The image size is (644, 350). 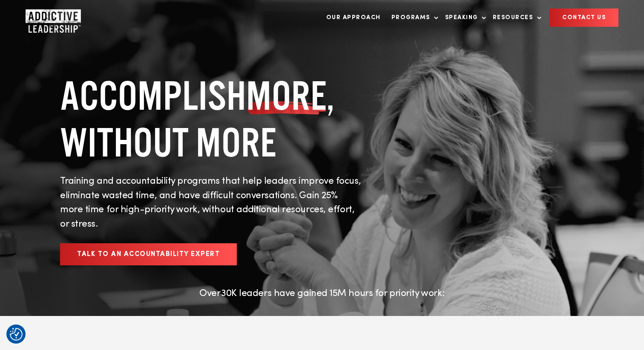 What do you see at coordinates (211, 119) in the screenshot?
I see `h1: ACCOMPLISH , WITHOUT MORE` at bounding box center [211, 119].